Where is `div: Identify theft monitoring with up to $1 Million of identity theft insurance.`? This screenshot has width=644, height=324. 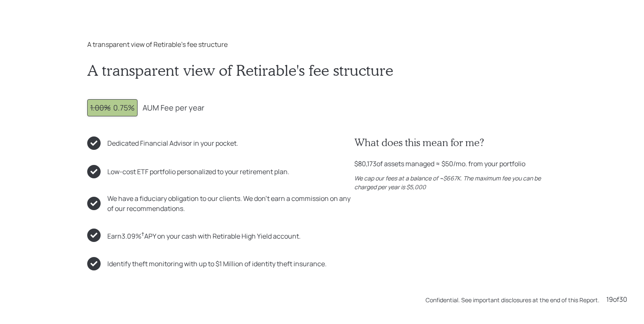 div: Identify theft monitoring with up to $1 Million of identity theft insurance. is located at coordinates (217, 264).